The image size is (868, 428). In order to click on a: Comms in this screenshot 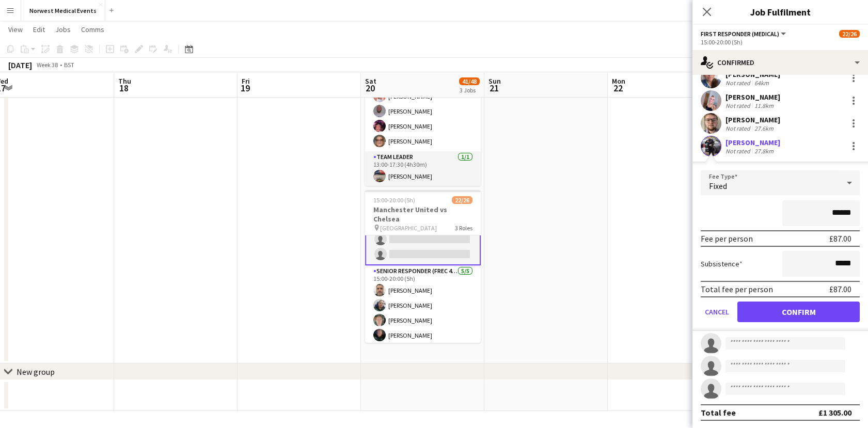, I will do `click(92, 30)`.